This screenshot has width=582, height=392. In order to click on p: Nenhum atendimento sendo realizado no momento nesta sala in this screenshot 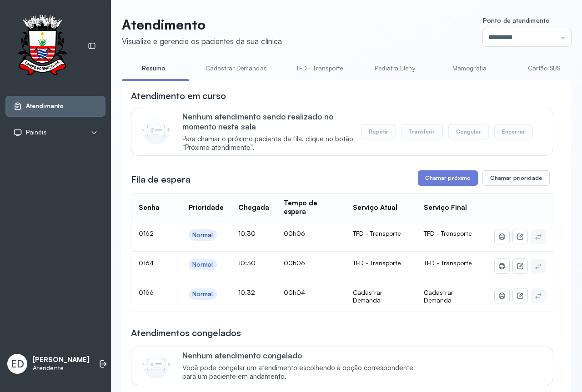, I will do `click(272, 121)`.